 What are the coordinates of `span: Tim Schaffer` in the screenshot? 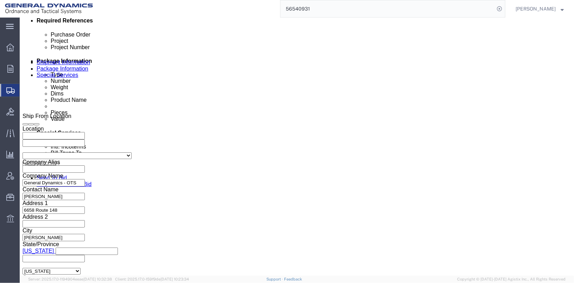 It's located at (535, 9).